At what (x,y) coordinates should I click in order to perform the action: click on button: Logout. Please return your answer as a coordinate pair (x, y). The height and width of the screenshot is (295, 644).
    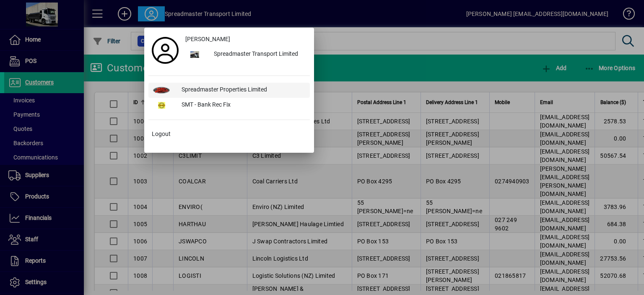
    Looking at the image, I should click on (229, 134).